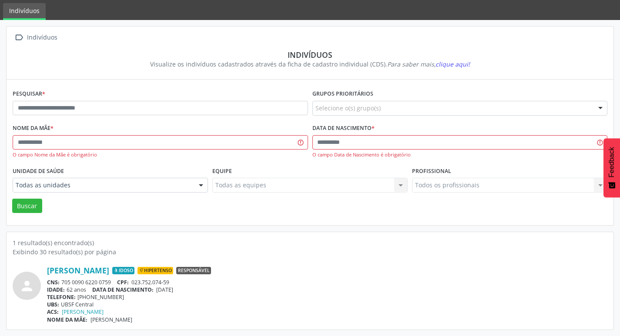  I want to click on div: 1 resultado(s) encontrado(s), so click(310, 243).